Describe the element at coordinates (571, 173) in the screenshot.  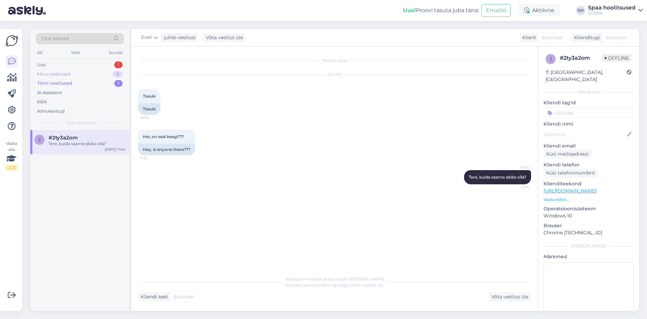
I see `div: Küsi telefoninumbrit` at that location.